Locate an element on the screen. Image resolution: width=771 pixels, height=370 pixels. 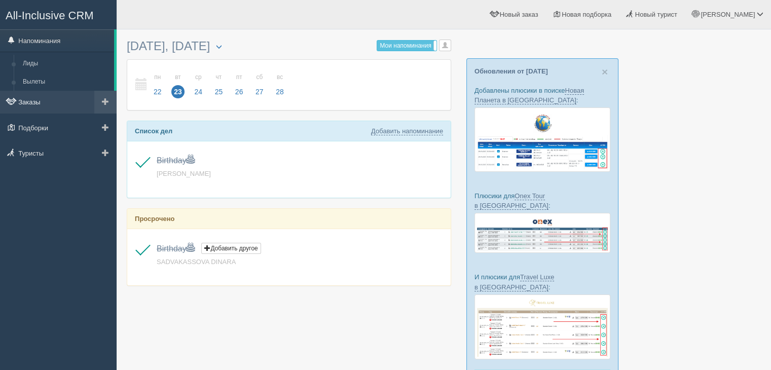
b: Просрочено is located at coordinates (155, 219).